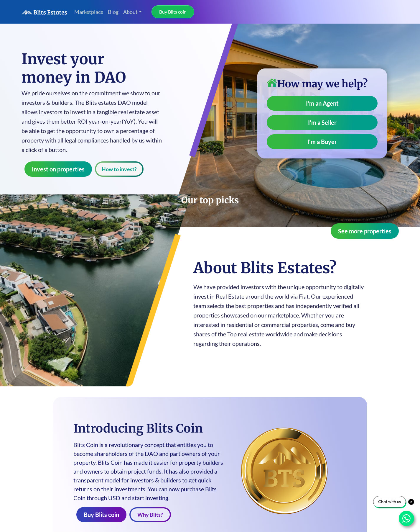 This screenshot has width=420, height=532. Describe the element at coordinates (132, 12) in the screenshot. I see `a: About` at that location.